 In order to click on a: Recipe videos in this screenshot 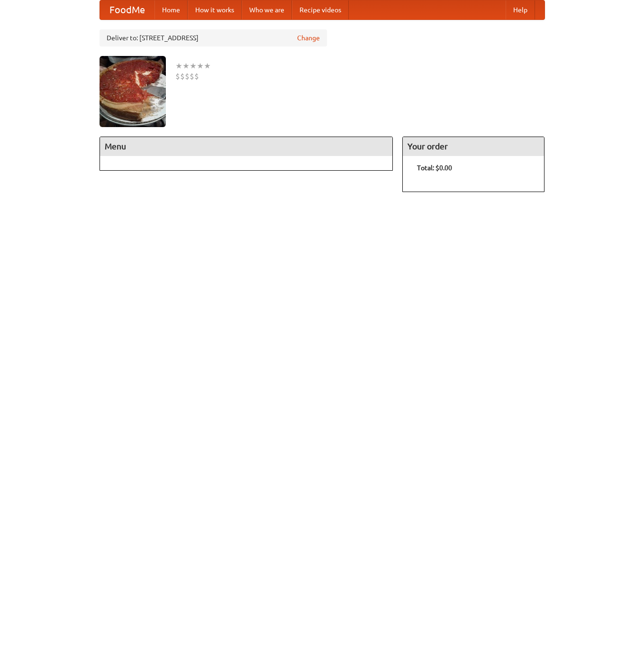, I will do `click(320, 10)`.